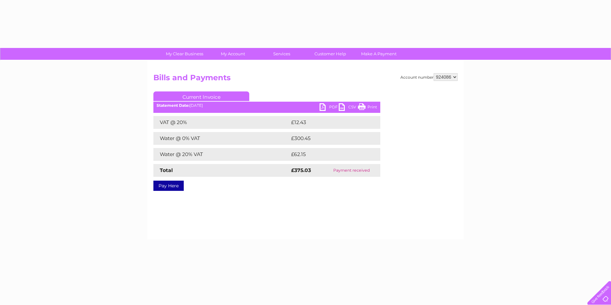 The height and width of the screenshot is (305, 611). Describe the element at coordinates (378, 54) in the screenshot. I see `a: Make A Payment` at that location.